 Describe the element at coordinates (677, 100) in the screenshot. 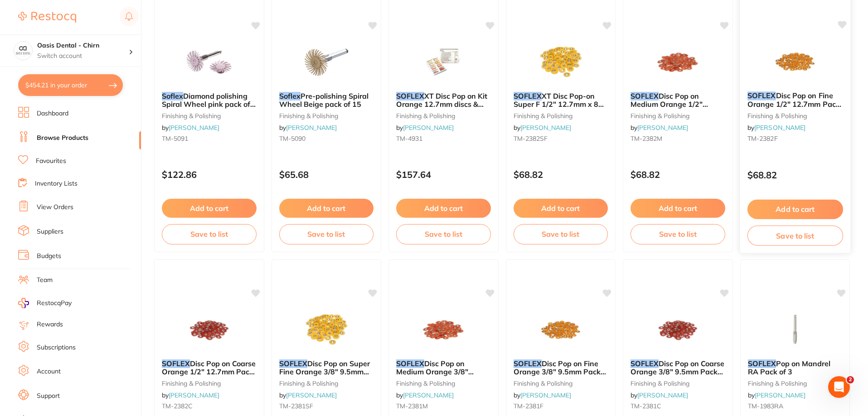

I see `b: SOFLEX Disc Pop on Medium Orange 1/2" 12.7mm Pack of 85` at that location.